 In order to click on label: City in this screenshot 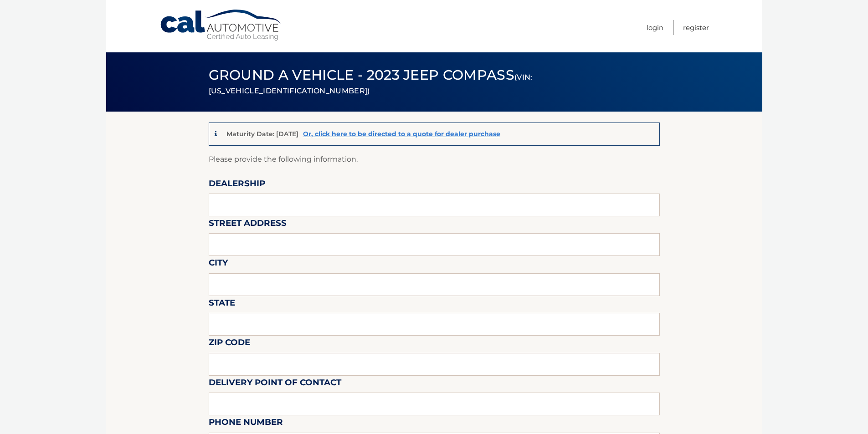, I will do `click(219, 264)`.